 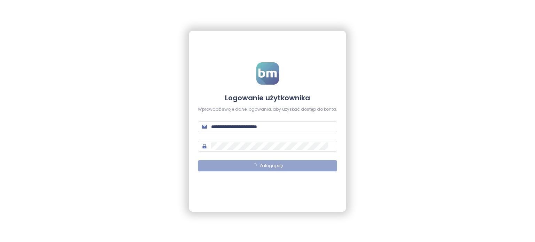 I want to click on span: loading, so click(x=254, y=165).